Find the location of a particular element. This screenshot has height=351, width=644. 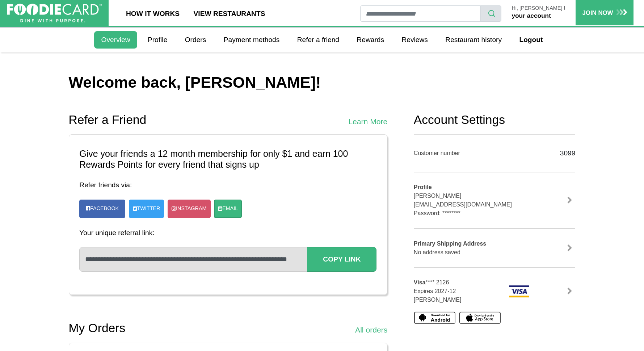

span: Instagram is located at coordinates (191, 209).